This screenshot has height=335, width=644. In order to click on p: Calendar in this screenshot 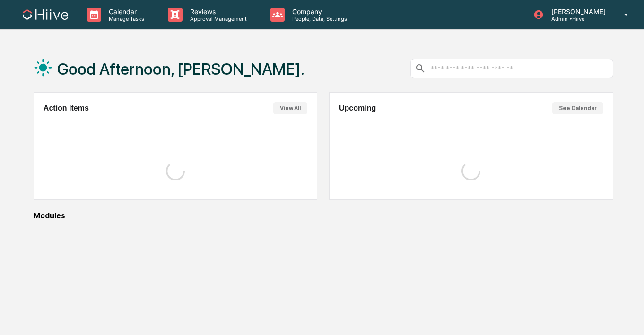, I will do `click(125, 11)`.